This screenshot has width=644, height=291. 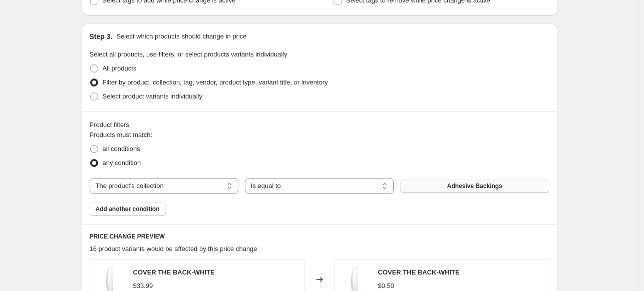 What do you see at coordinates (127, 209) in the screenshot?
I see `span: Add another condition` at bounding box center [127, 209].